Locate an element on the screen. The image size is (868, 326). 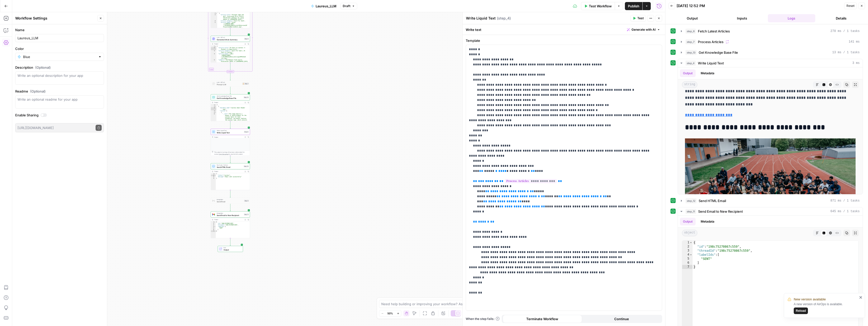
span: Reload is located at coordinates (801, 310).